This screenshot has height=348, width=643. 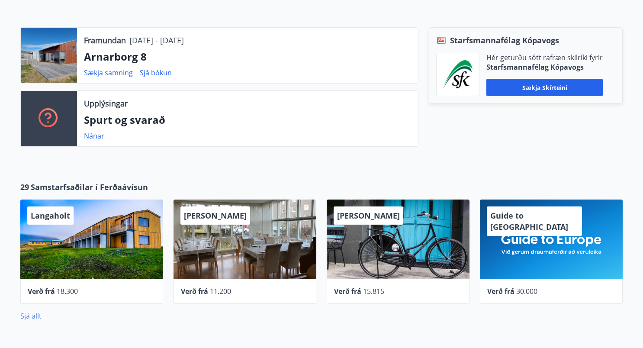 What do you see at coordinates (67, 291) in the screenshot?
I see `span: 18.300` at bounding box center [67, 291].